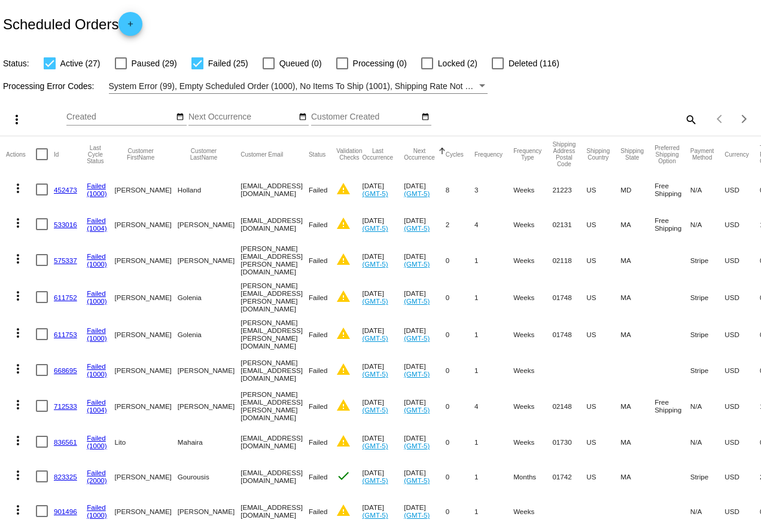  What do you see at coordinates (736, 154) in the screenshot?
I see `button: Change sorting for CurrencyIso` at bounding box center [736, 154].